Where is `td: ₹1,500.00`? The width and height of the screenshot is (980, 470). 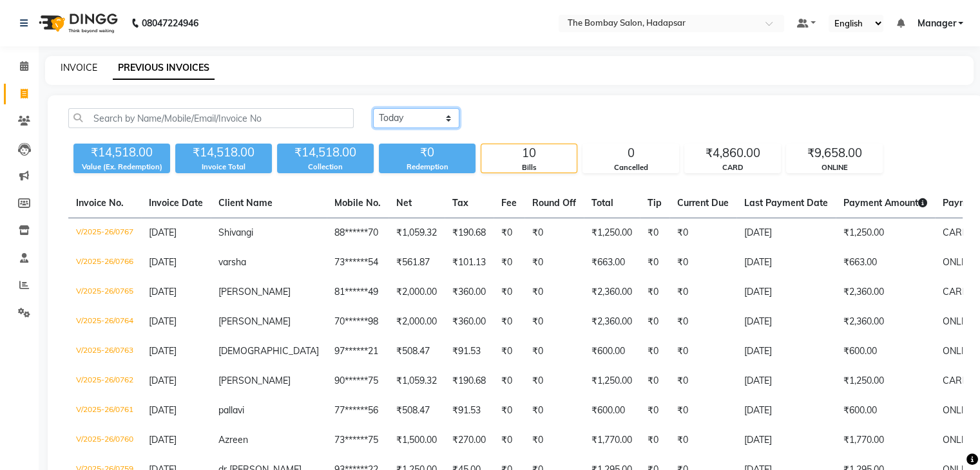 td: ₹1,500.00 is located at coordinates (416, 441).